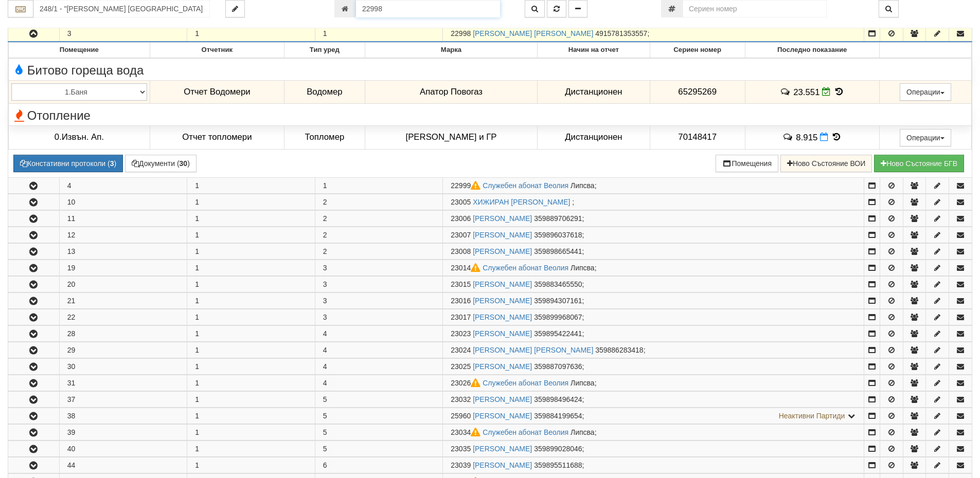 This screenshot has width=980, height=478. What do you see at coordinates (79, 51) in the screenshot?
I see `th: Помещение` at bounding box center [79, 51].